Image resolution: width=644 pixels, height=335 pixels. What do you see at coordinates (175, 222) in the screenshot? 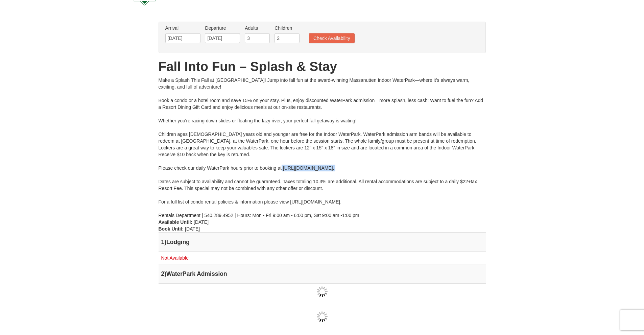
I see `strong: Available Until:` at bounding box center [175, 222].